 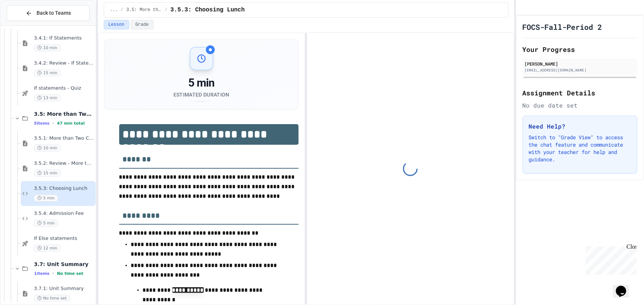 What do you see at coordinates (42, 273) in the screenshot?
I see `span: 1 items` at bounding box center [42, 273].